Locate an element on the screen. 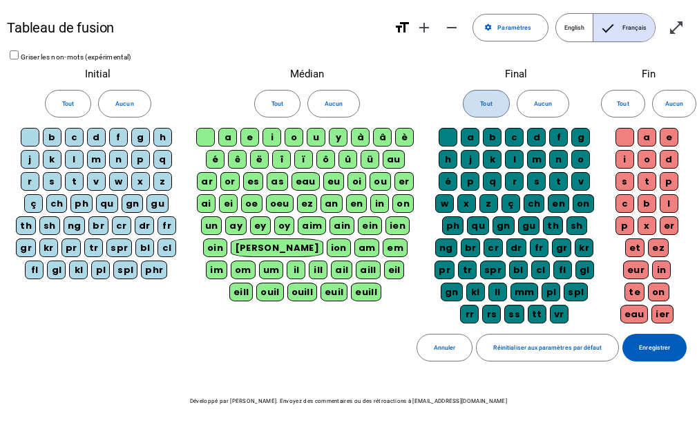  div: d is located at coordinates (536, 137).